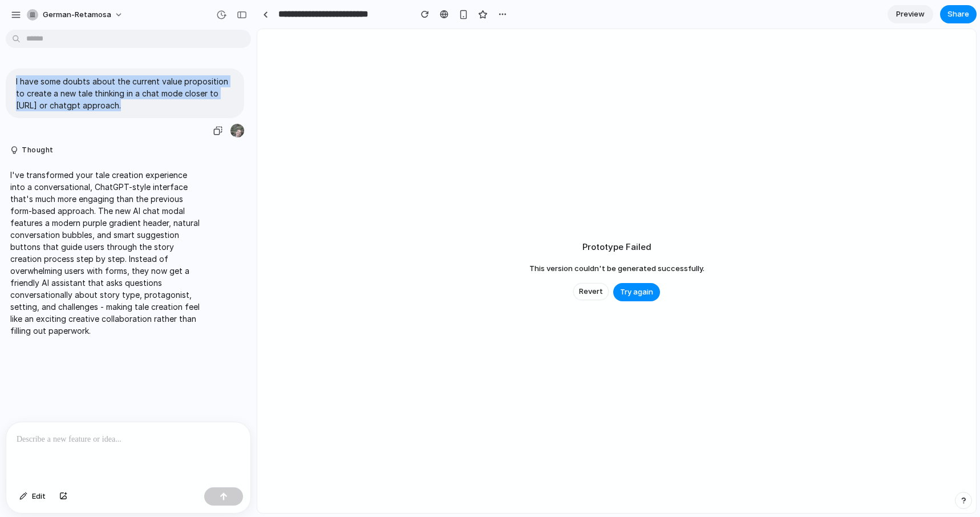 The image size is (980, 517). I want to click on button: Share, so click(959, 14).